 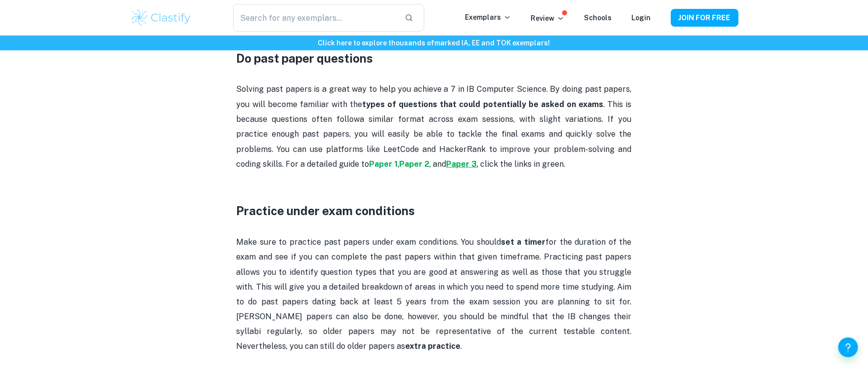 I want to click on strong: types of questions that could potentially be asked on exams, so click(x=482, y=104).